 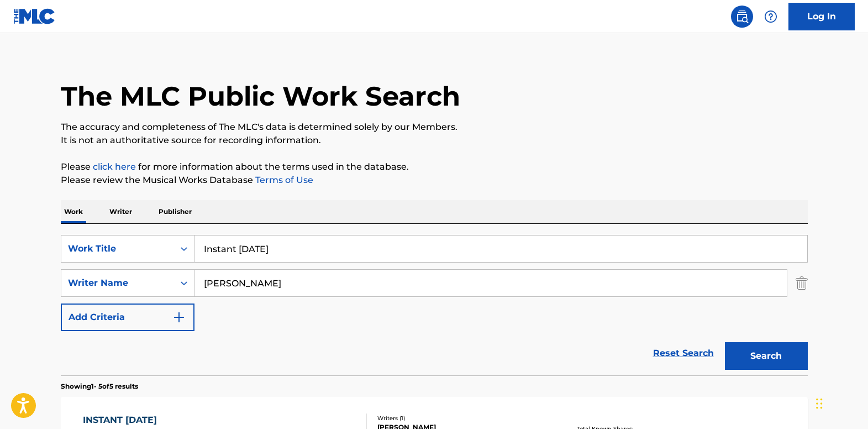 I want to click on img: Delete Criterion, so click(x=802, y=283).